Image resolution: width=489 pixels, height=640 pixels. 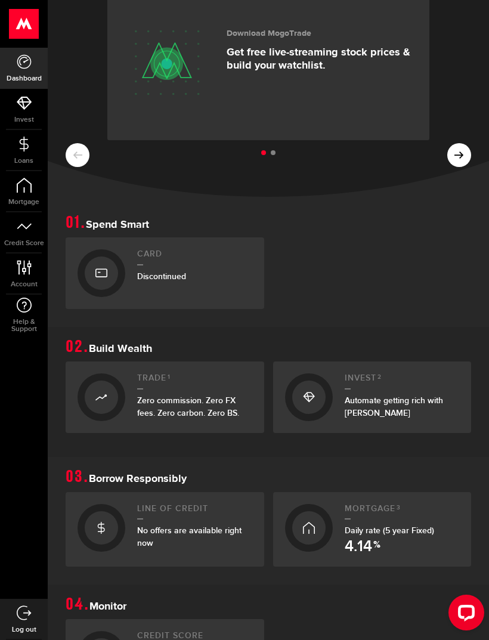 I want to click on h3: Download MogoTrade, so click(x=319, y=33).